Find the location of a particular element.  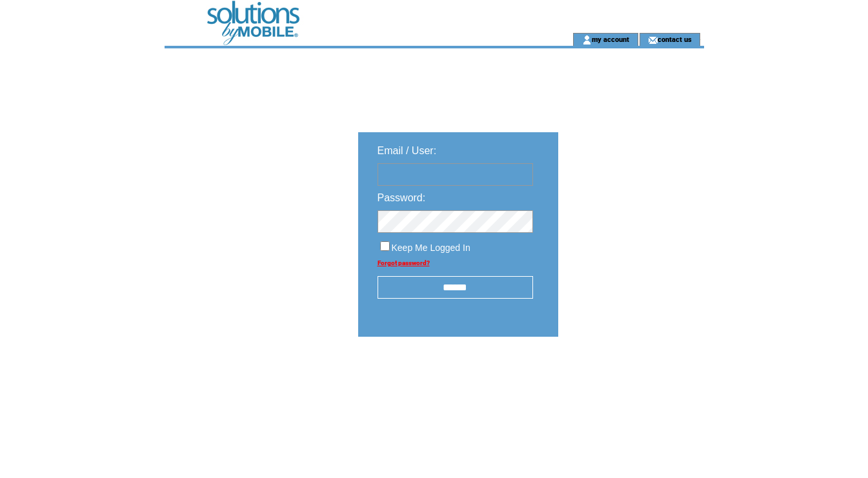

img: contact_us_icon.gif;jsessionid=023F2DAC4DB19780FFF4A47E3C03E2E1 is located at coordinates (652, 40).